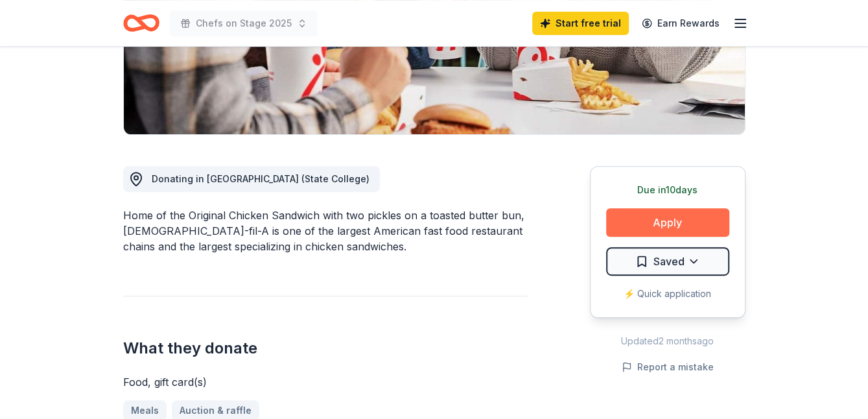  I want to click on div: Food, gift card(s), so click(325, 382).